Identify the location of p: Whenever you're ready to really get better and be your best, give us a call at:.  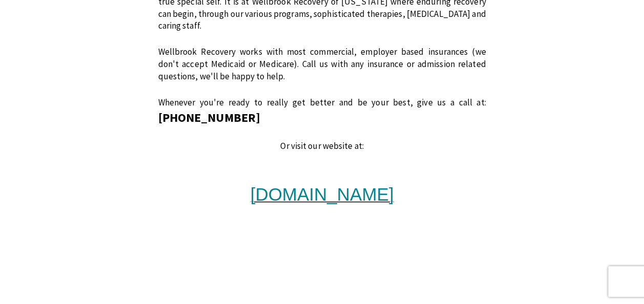
(322, 111).